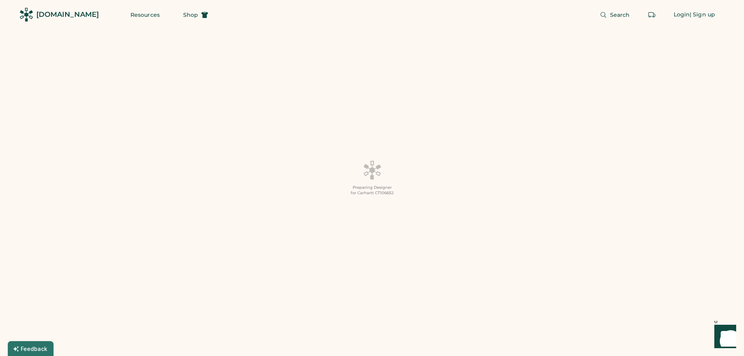 This screenshot has height=356, width=744. Describe the element at coordinates (620, 15) in the screenshot. I see `span: Search` at that location.